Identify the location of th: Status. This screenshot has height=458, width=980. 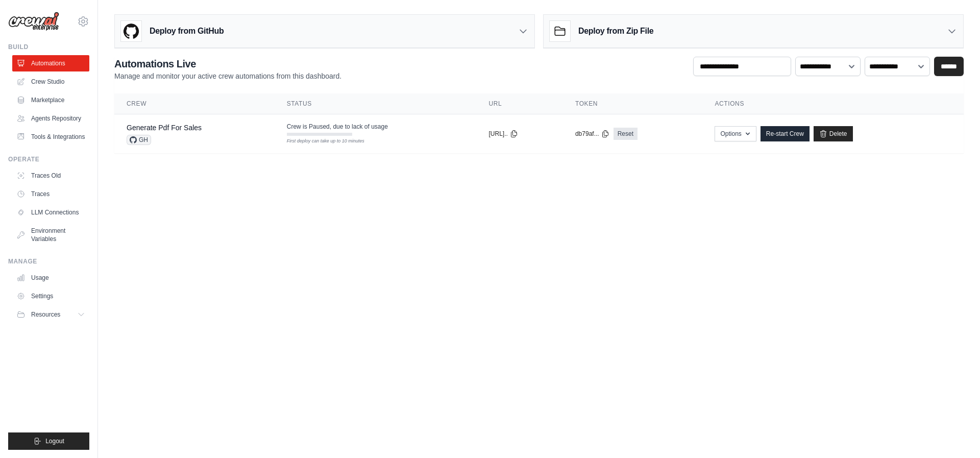
(375, 104).